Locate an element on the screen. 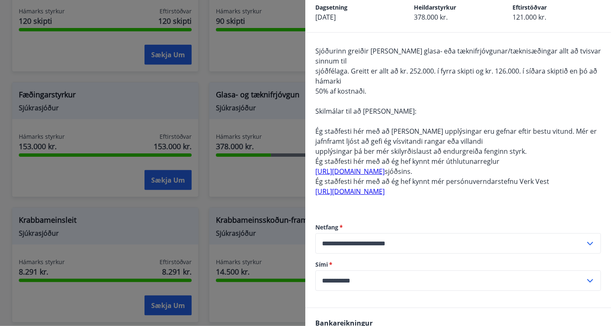  span: Eftirstöðvar is located at coordinates (530, 7).